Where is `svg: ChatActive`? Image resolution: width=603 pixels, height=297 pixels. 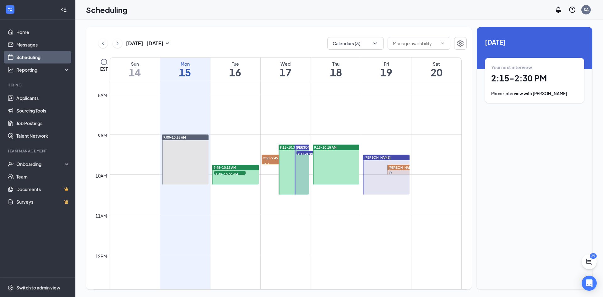 svg: ChatActive is located at coordinates (590, 262).